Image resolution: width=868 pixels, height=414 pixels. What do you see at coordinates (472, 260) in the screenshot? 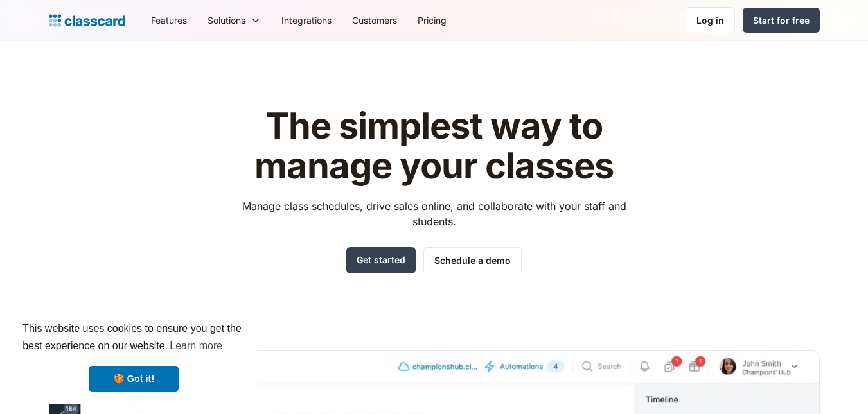
I see `a: Schedule a demo` at bounding box center [472, 260].